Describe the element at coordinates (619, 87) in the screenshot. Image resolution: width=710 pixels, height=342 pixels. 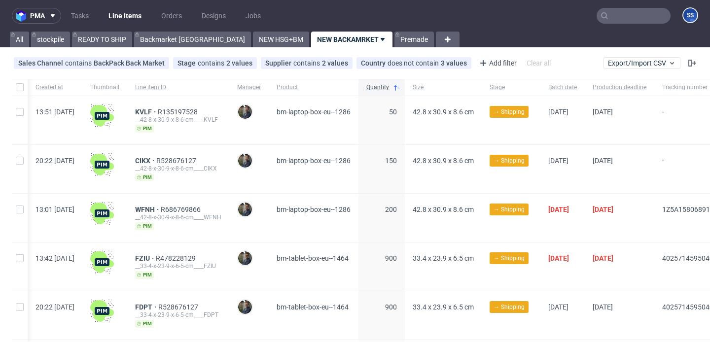
I see `span: Production deadline` at that location.